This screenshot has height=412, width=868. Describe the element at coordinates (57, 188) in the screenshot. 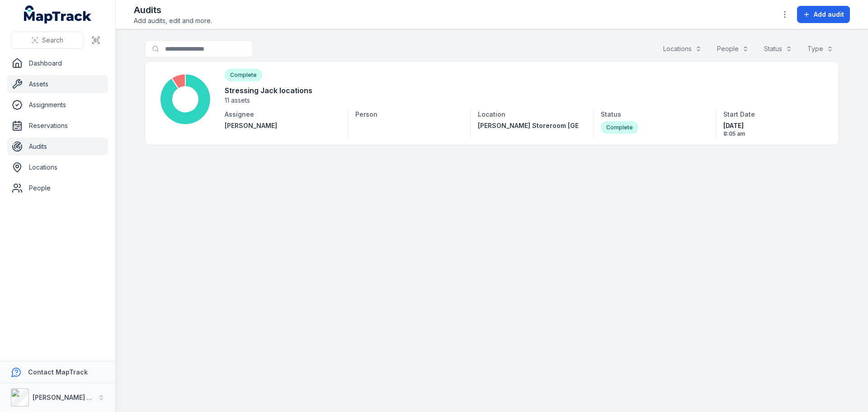

I see `a: People` at that location.